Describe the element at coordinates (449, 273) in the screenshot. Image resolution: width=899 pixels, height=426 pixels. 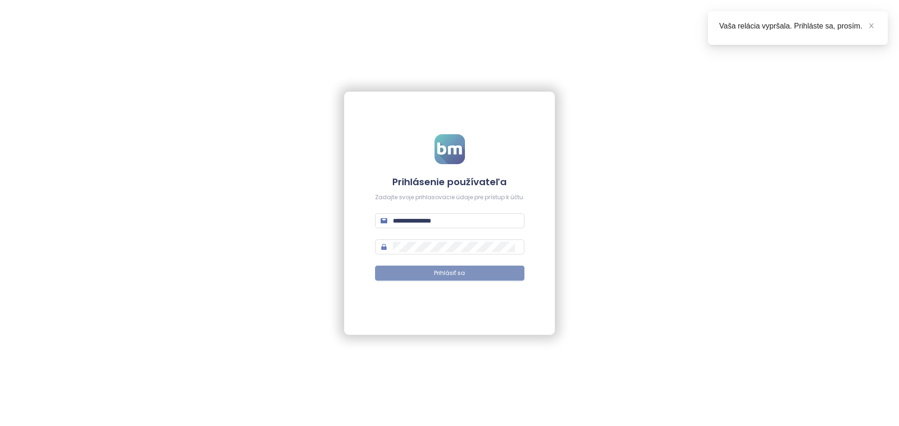
I see `button: Prihlásiť sa` at that location.